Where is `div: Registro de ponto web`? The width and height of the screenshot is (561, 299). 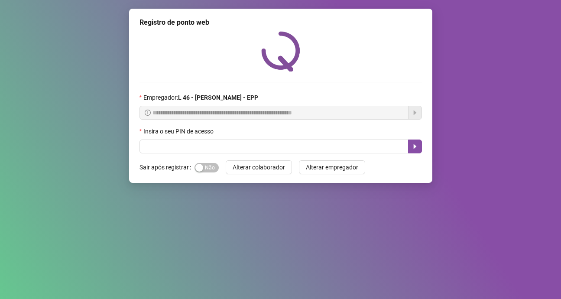
div: Registro de ponto web is located at coordinates (281, 23).